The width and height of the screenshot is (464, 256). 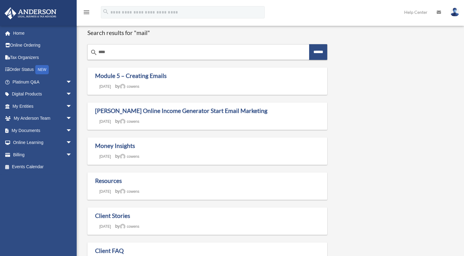 What do you see at coordinates (86, 12) in the screenshot?
I see `i: menu` at bounding box center [86, 12].